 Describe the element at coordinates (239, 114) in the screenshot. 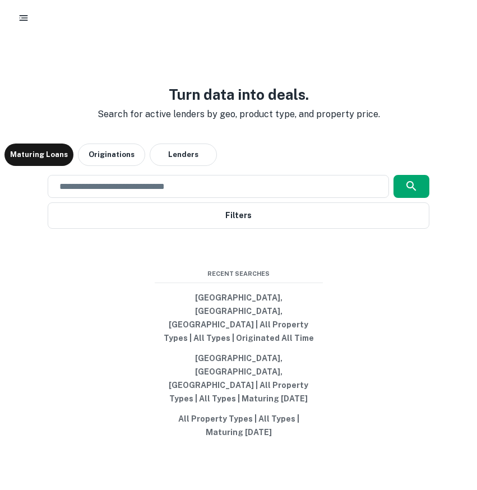

I see `p: Search for active lenders by geo, product type, and property price.` at that location.